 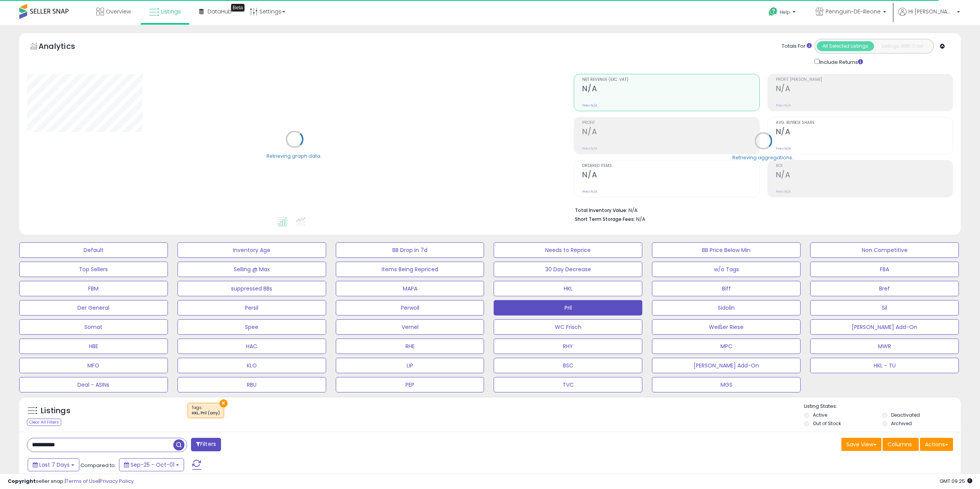 What do you see at coordinates (726, 327) in the screenshot?
I see `button: Weißer Riese` at bounding box center [726, 327].